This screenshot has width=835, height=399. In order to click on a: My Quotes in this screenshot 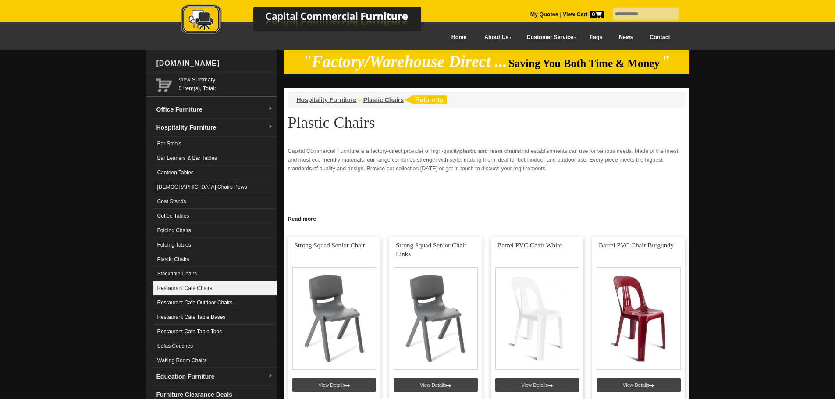, I will do `click(545, 14)`.